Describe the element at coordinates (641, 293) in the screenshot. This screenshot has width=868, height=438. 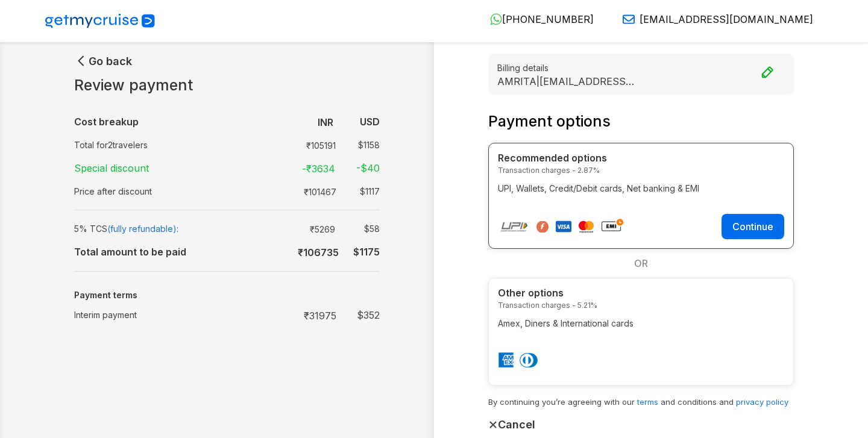
I see `h4: Other options` at that location.